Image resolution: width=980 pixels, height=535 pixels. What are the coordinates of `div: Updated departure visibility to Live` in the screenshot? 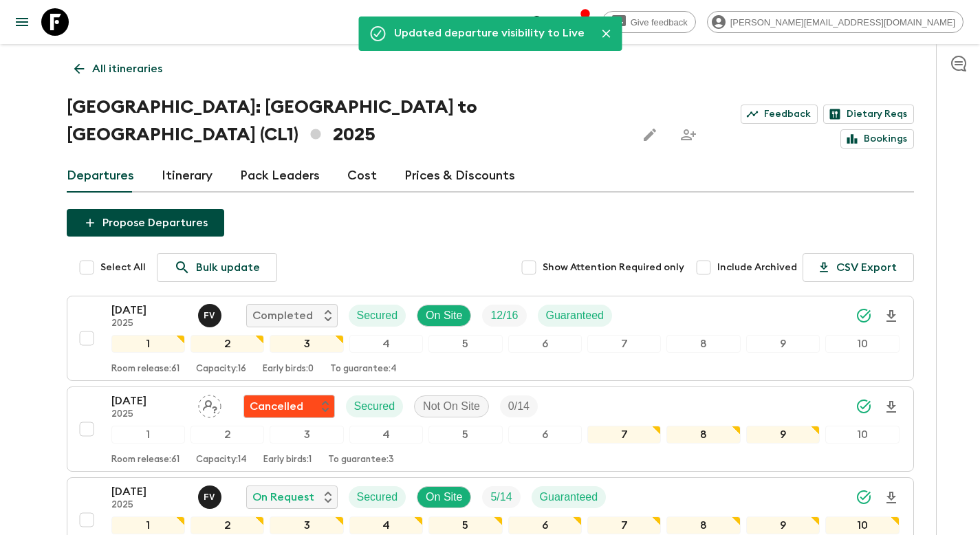 It's located at (489, 34).